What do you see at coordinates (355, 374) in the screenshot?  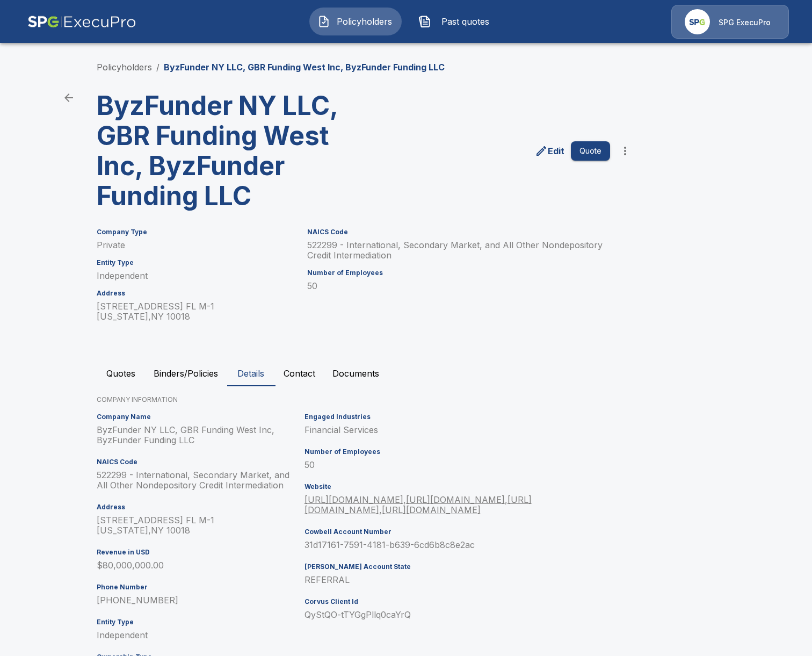 I see `button: Documents` at bounding box center [355, 374].